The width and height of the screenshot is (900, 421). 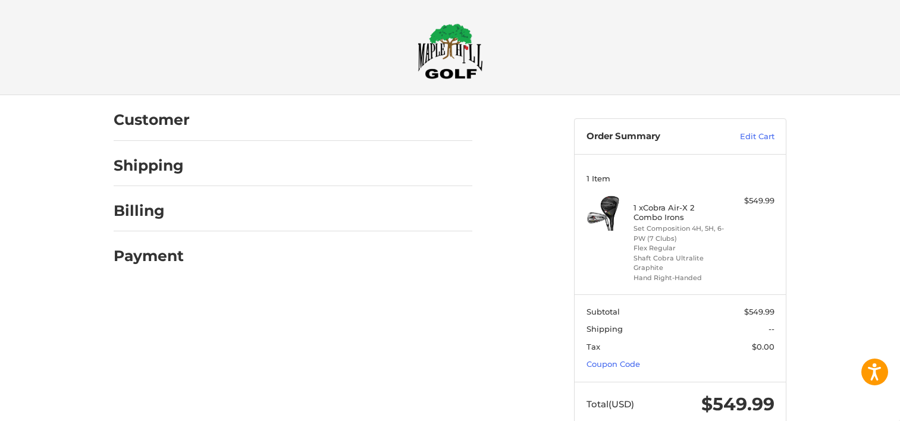 I want to click on a: Edit Cart, so click(x=744, y=137).